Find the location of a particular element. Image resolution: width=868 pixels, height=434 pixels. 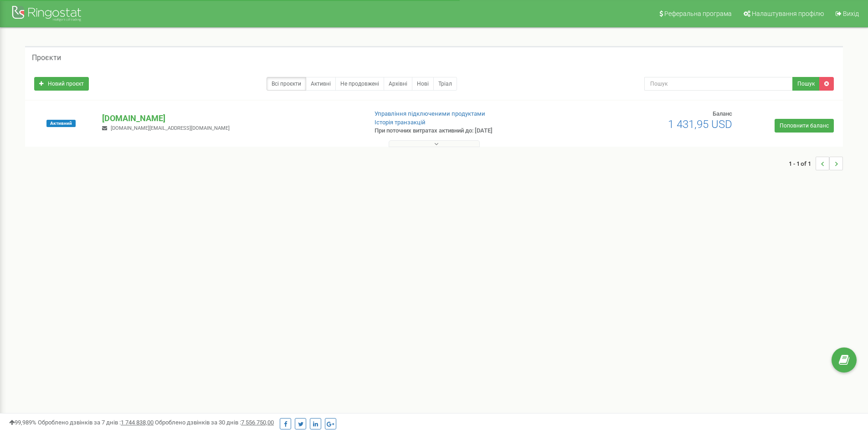

a: Не продовжені is located at coordinates (359, 84).